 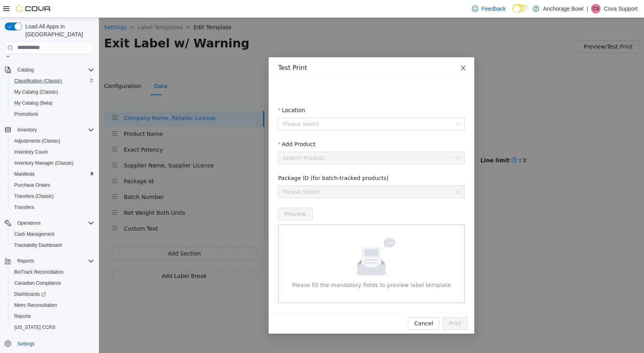 I want to click on button: Transfers (Classic), so click(x=53, y=196).